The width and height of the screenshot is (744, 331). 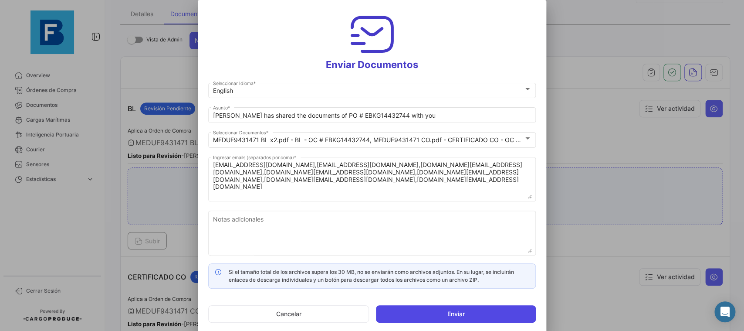 What do you see at coordinates (289, 314) in the screenshot?
I see `button: Cancelar` at bounding box center [289, 314].